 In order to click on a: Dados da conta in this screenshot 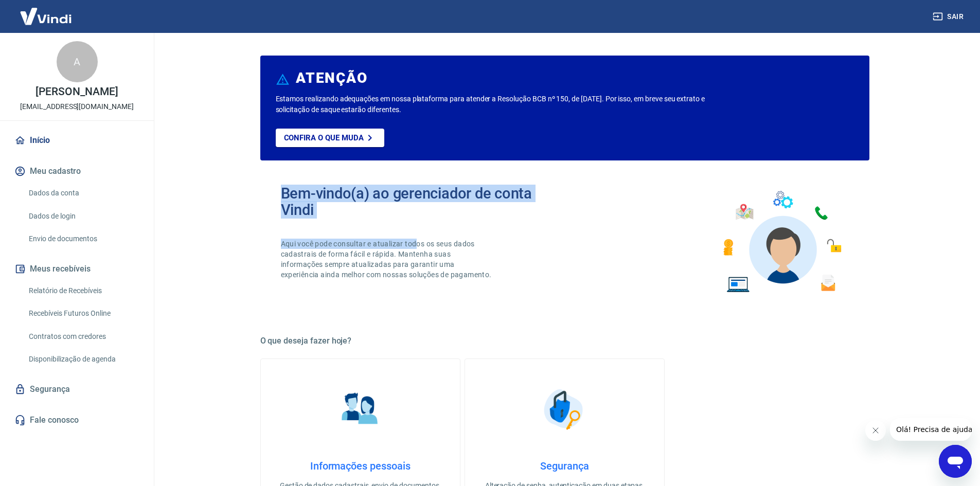, I will do `click(83, 193)`.